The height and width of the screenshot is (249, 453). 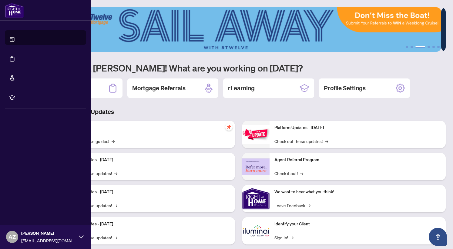 I want to click on img: Agent Referral Program, so click(x=256, y=167).